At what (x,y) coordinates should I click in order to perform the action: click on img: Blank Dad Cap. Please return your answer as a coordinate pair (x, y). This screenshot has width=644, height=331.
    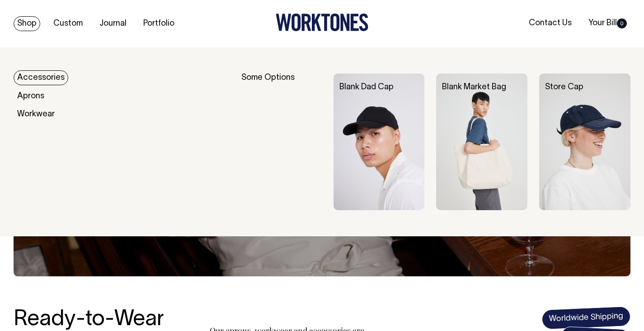
    Looking at the image, I should click on (379, 141).